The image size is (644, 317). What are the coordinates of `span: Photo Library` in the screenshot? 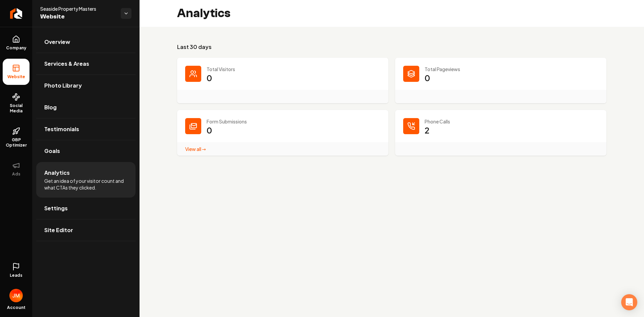 It's located at (63, 86).